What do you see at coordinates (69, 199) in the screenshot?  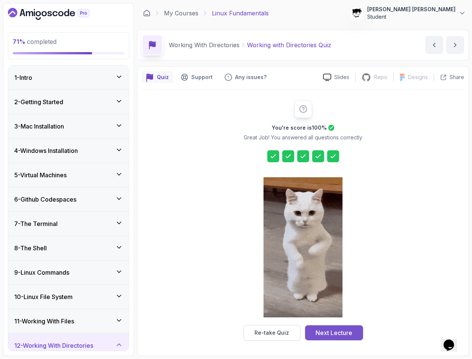 I see `button: 6-Github Codespaces` at bounding box center [69, 199].